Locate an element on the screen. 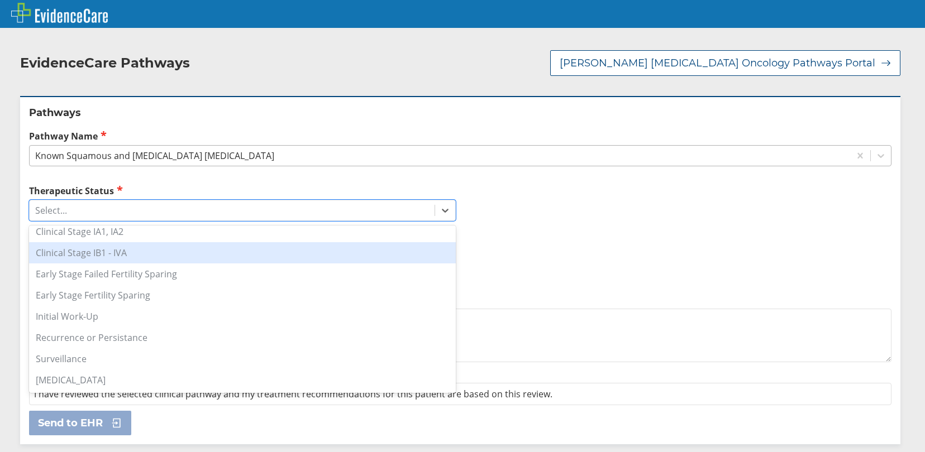  div: Clinical Stage IA1, IA2 is located at coordinates (242, 232).